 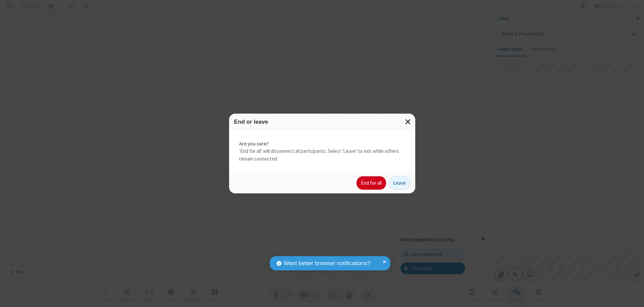 I want to click on strong: Are you sure?, so click(x=322, y=144).